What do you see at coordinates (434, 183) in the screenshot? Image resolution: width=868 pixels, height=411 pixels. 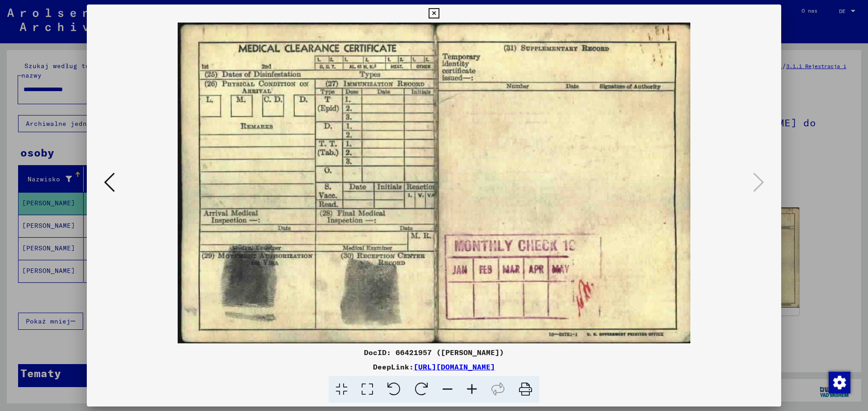 I see `img: 002.jpg` at bounding box center [434, 183].